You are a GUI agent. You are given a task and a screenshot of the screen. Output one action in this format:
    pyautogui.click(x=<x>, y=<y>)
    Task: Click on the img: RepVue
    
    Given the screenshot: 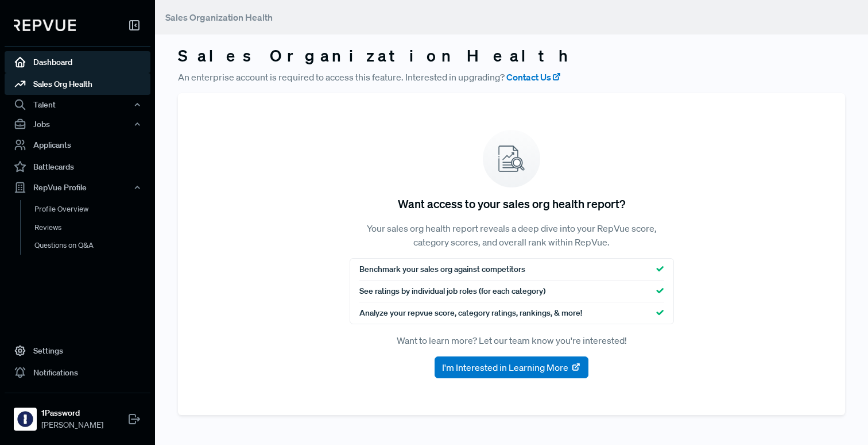 What is the action you would take?
    pyautogui.click(x=45, y=25)
    